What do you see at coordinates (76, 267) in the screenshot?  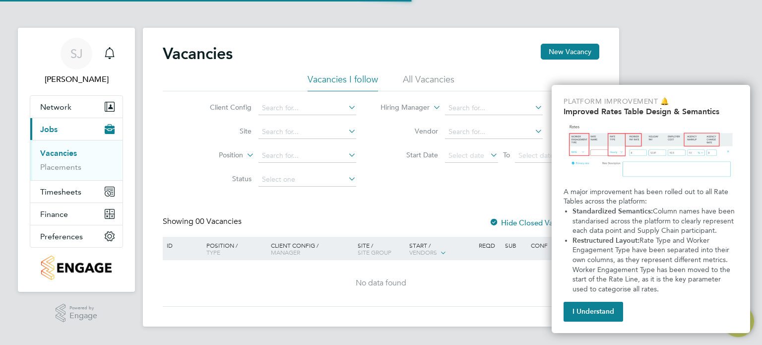 I see `img: smartmanagedsolutions-logo-retina.png` at bounding box center [76, 267].